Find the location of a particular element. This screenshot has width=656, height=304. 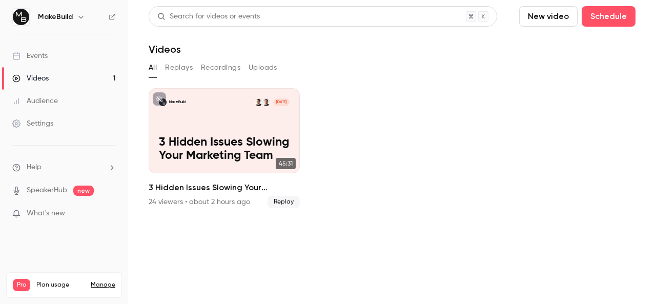

span: Pro is located at coordinates (22, 285).